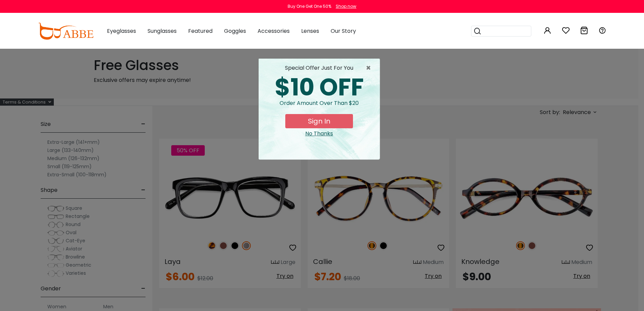 The height and width of the screenshot is (311, 644). What do you see at coordinates (320, 134) in the screenshot?
I see `div: Close` at bounding box center [320, 134].